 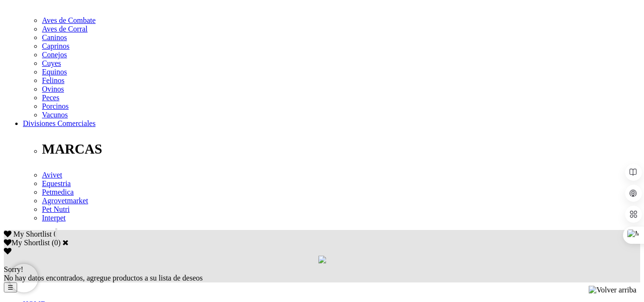 I want to click on a: Ovinos, so click(x=53, y=89).